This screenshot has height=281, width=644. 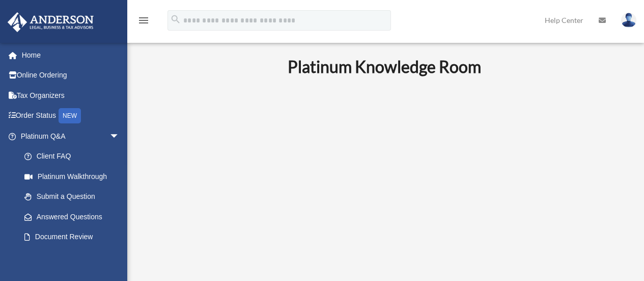 I want to click on a: Client FAQ, so click(x=74, y=156).